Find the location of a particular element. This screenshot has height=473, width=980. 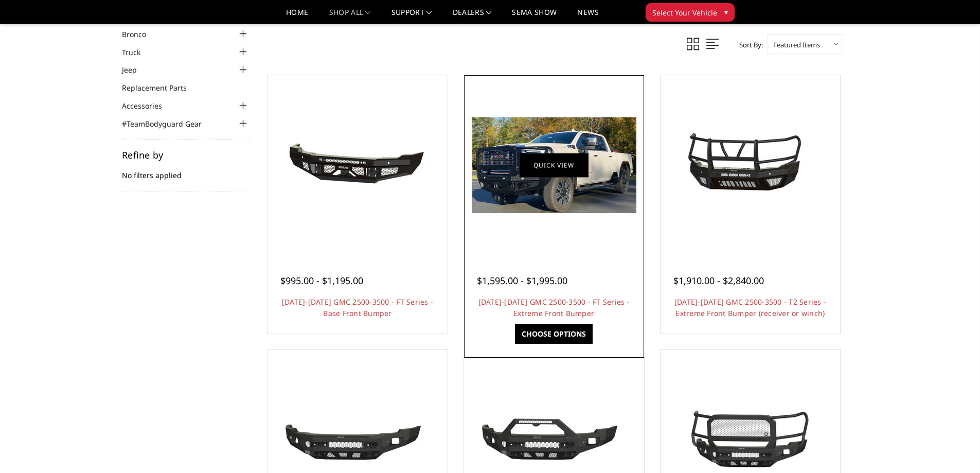

a: #TeamBodyguard Gear is located at coordinates (168, 124).